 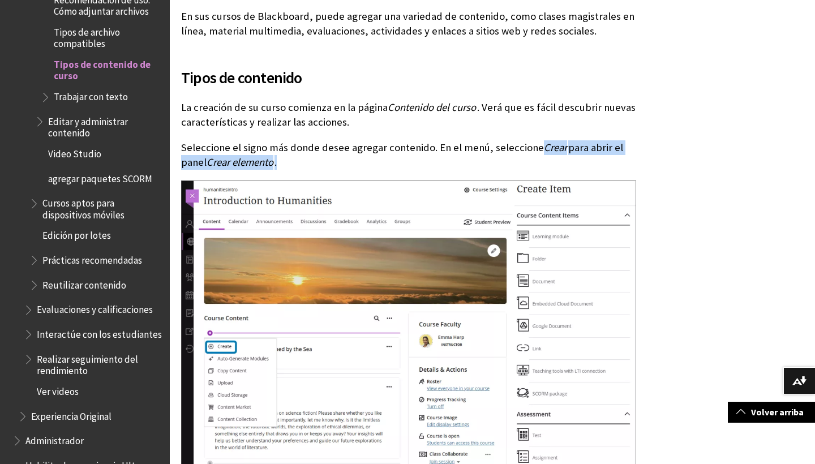 What do you see at coordinates (102, 207) in the screenshot?
I see `span: Cursos aptos para dispositivos móviles` at bounding box center [102, 207].